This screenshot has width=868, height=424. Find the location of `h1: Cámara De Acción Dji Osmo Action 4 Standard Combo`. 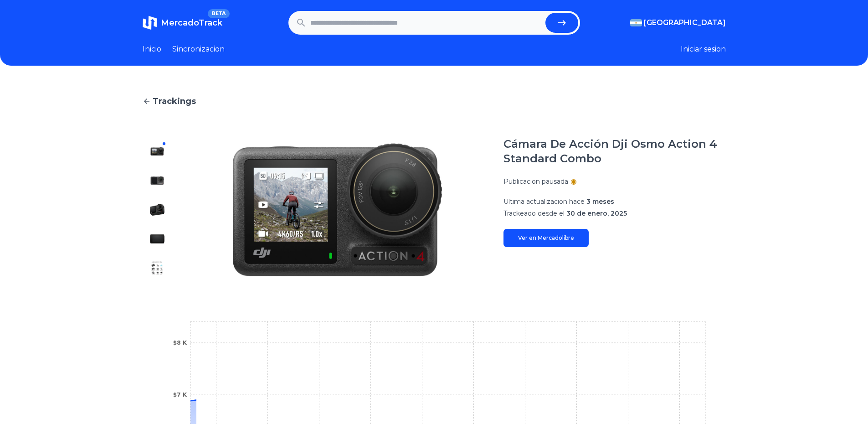

h1: Cámara De Acción Dji Osmo Action 4 Standard Combo is located at coordinates (614, 152).